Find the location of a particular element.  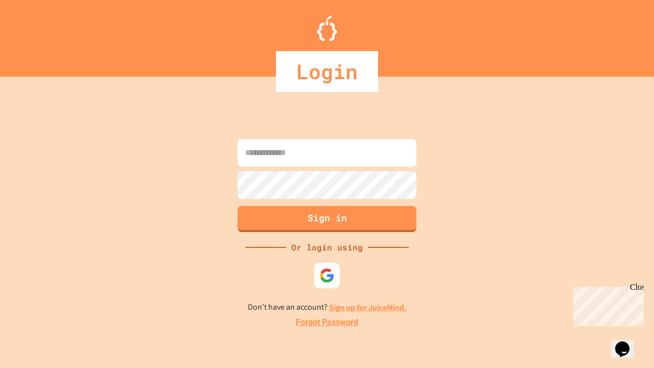

img: google-icon.svg is located at coordinates (327, 275).